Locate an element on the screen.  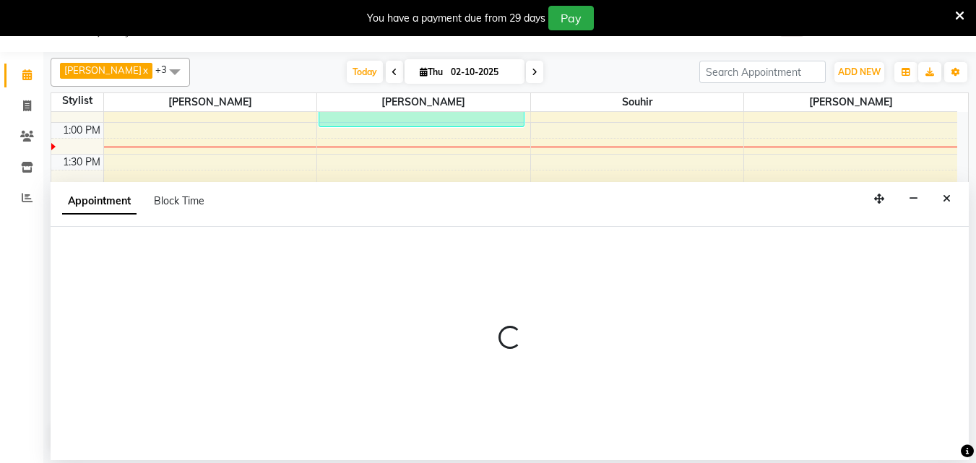
span: Souhir is located at coordinates (637, 102).